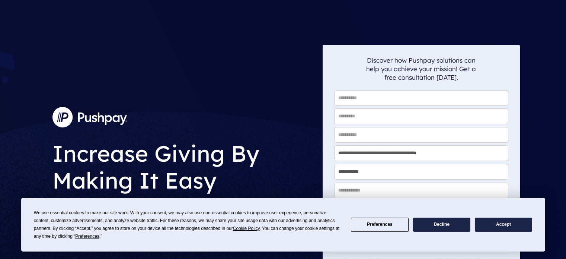 The image size is (566, 259). I want to click on div: We use essential cookies to make our site work. With your consent, we may also use non-essential ..., so click(188, 224).